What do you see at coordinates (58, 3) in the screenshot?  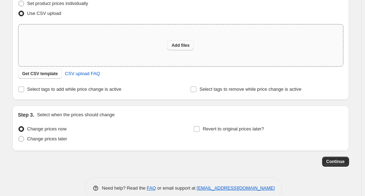 I see `span: Set product prices individually` at bounding box center [58, 3].